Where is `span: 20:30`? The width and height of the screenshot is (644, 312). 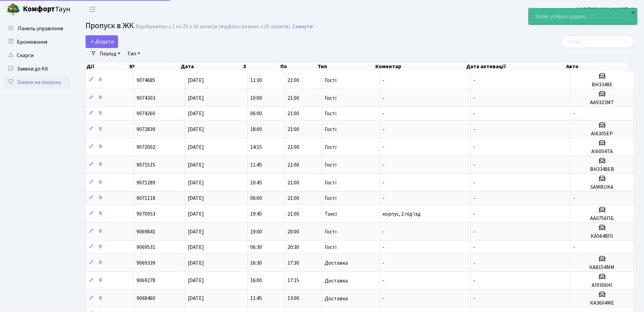
span: 20:30 is located at coordinates (293, 247).